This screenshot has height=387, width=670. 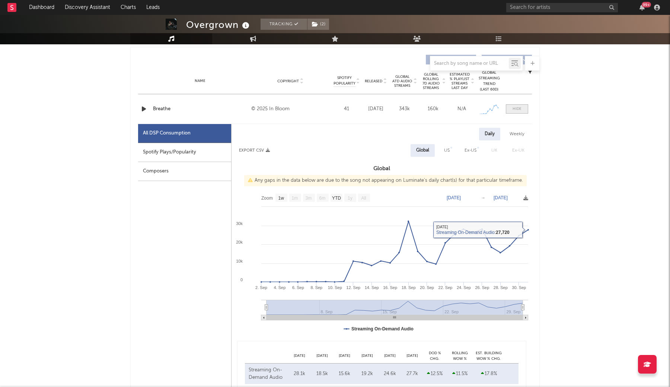 I want to click on div: Overgrown, so click(x=219, y=25).